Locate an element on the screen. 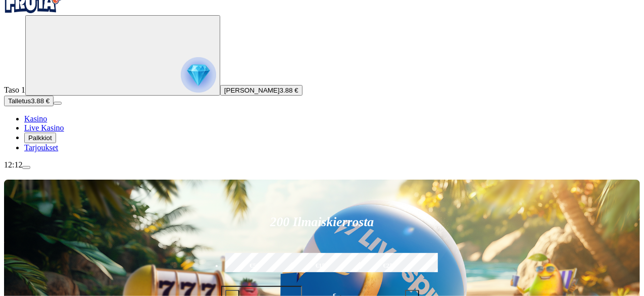 Image resolution: width=644 pixels, height=296 pixels. a: Fruta is located at coordinates (35, 10).